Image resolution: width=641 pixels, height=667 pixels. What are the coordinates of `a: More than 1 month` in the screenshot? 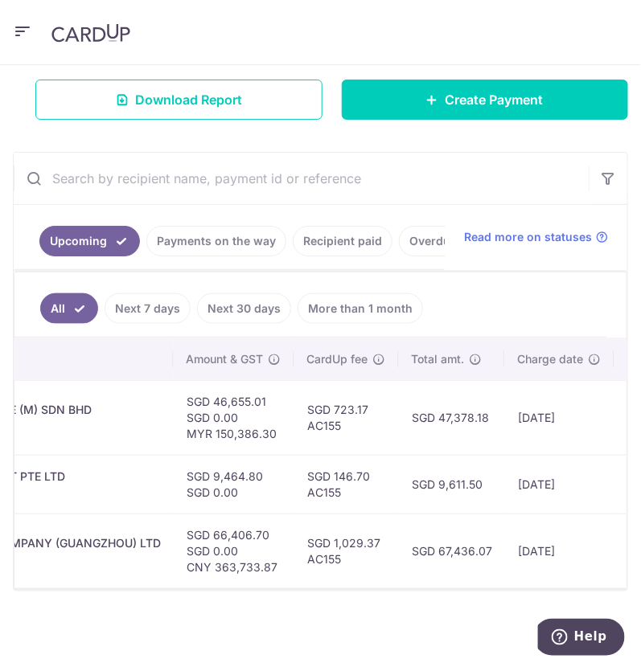 It's located at (360, 309).